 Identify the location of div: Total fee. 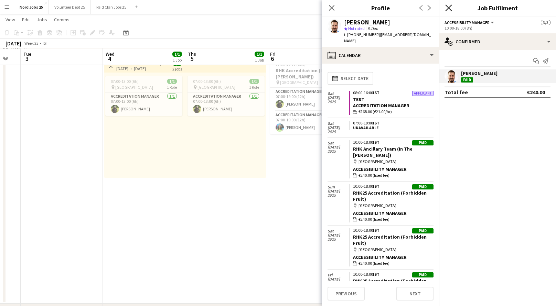
(457, 92).